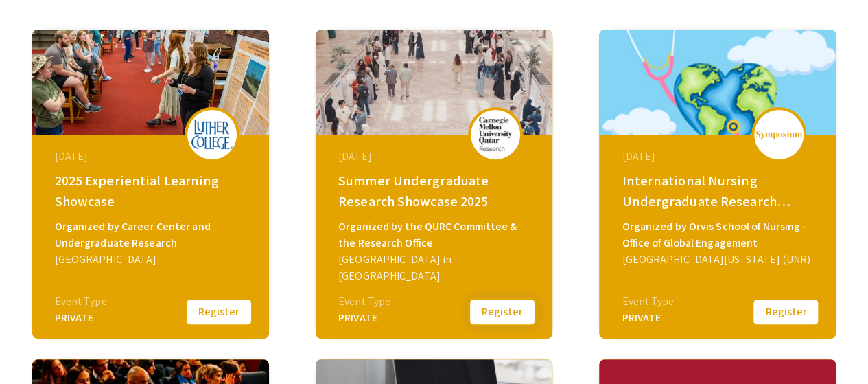 The width and height of the screenshot is (868, 384). What do you see at coordinates (212, 134) in the screenshot?
I see `img: 2025-experiential-learning-showcase_eventLogo_377aea_.png` at bounding box center [212, 134].